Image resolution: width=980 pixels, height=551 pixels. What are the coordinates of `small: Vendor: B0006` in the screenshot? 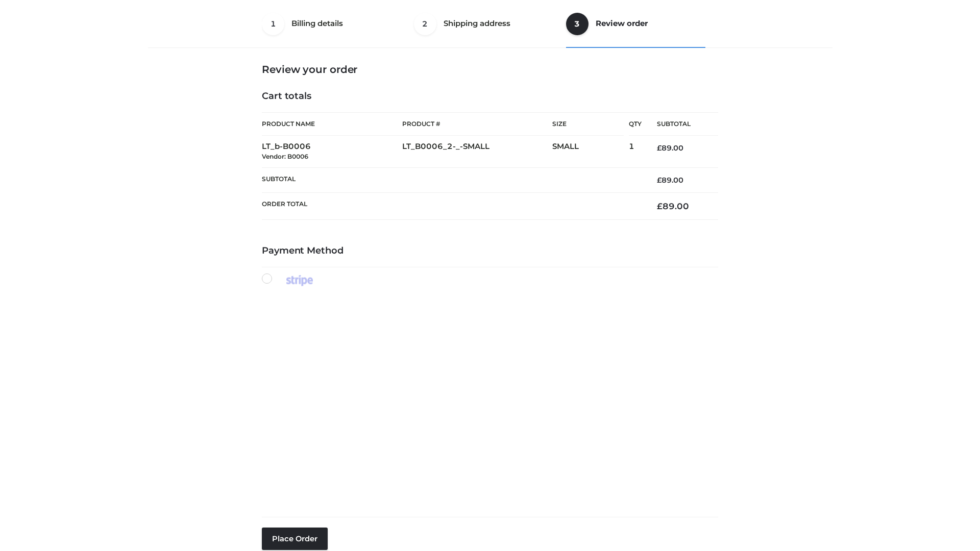 It's located at (285, 156).